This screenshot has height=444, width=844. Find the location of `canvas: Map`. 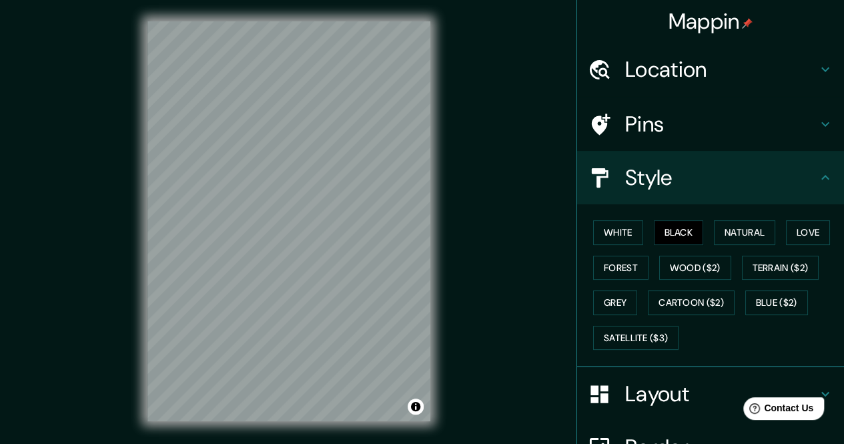

canvas: Map is located at coordinates (289, 221).